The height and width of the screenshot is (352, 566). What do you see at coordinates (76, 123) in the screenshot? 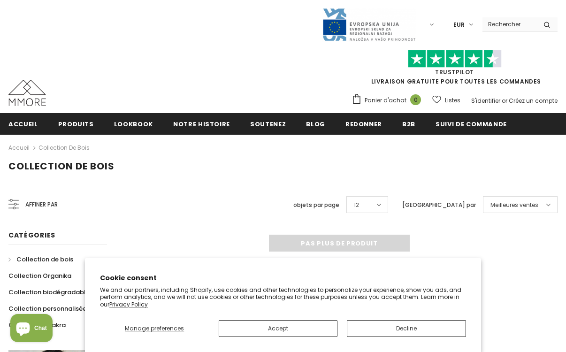
I see `a: Produits` at bounding box center [76, 123].